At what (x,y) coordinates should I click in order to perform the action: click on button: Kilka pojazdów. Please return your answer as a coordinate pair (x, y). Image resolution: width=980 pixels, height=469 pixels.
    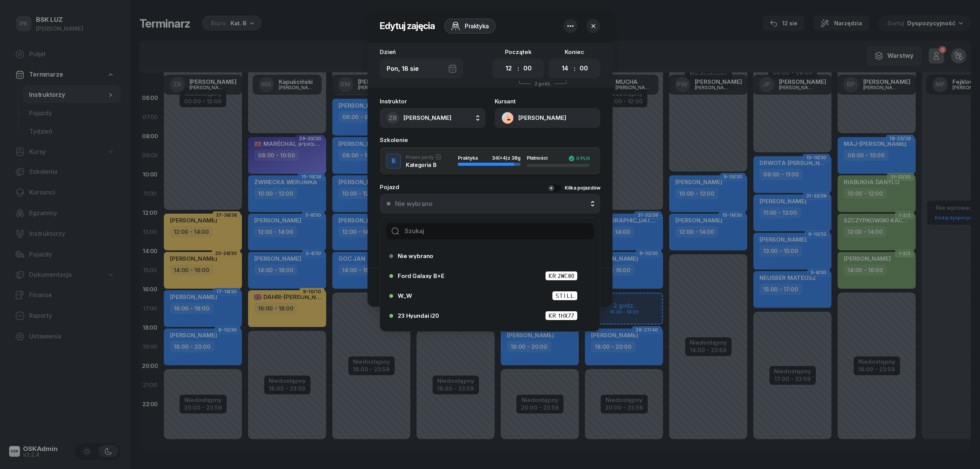
    Looking at the image, I should click on (574, 187).